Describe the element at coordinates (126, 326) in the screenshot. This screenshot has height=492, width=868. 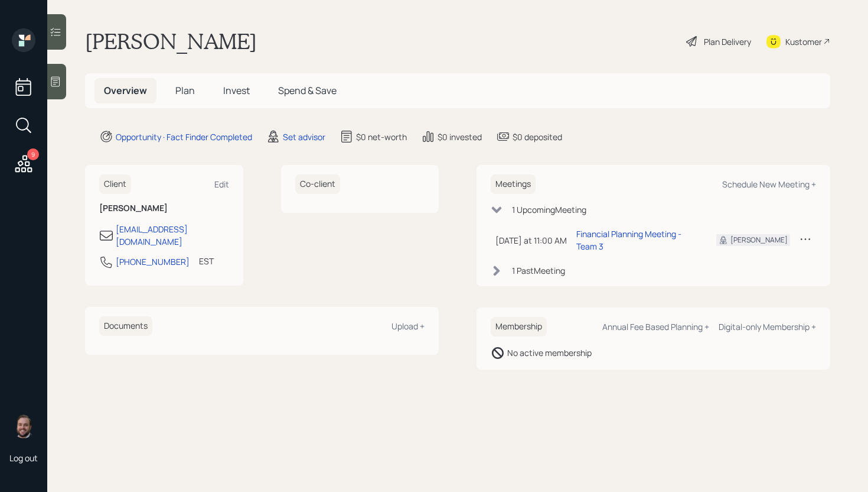
I see `h6: Documents` at that location.